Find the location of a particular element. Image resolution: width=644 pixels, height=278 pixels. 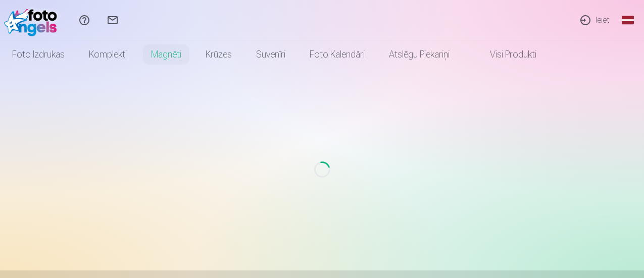

a: Visi produkti is located at coordinates (505, 54).